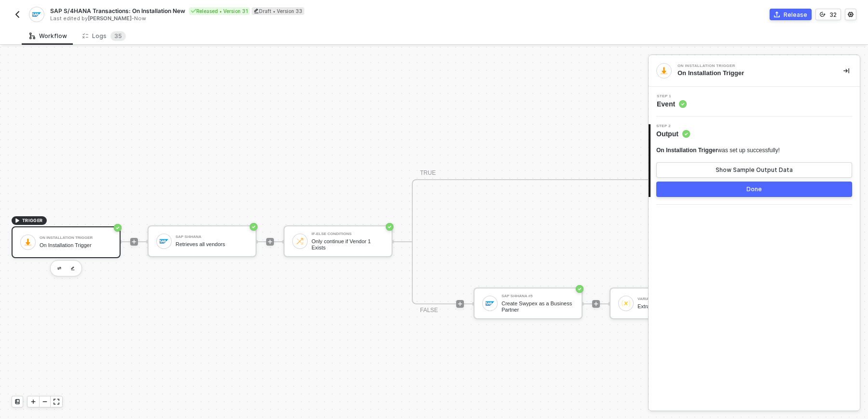 The image size is (868, 419). Describe the element at coordinates (256, 10) in the screenshot. I see `span: icon-edit` at that location.